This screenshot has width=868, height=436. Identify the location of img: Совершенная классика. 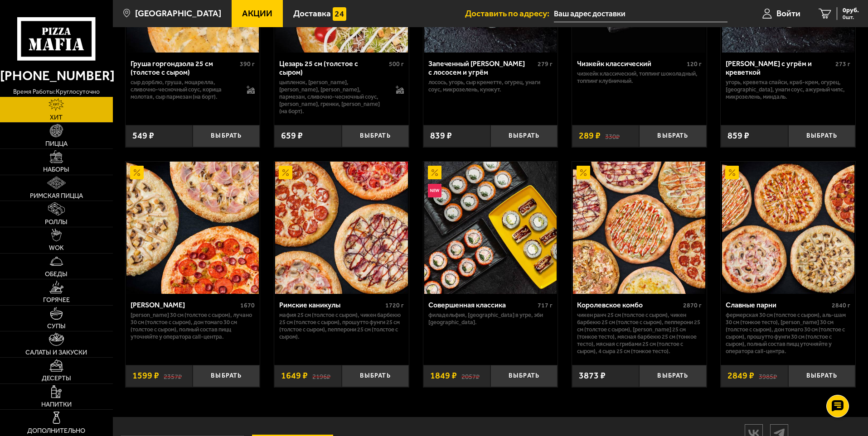
(490, 228).